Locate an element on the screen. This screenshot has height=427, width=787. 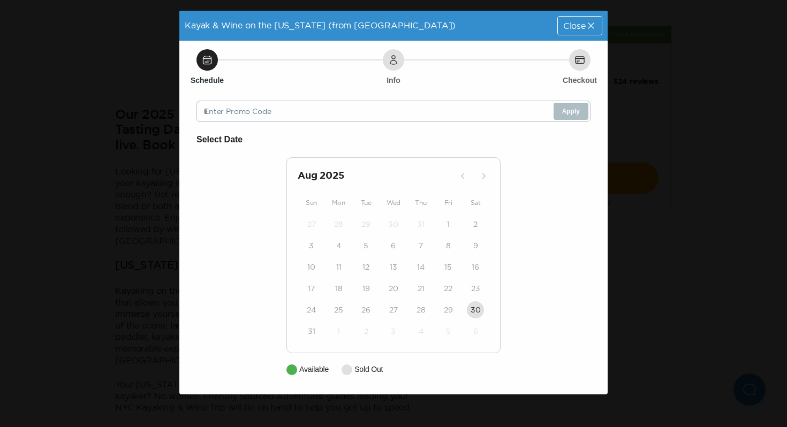
p: Available is located at coordinates (314, 369).